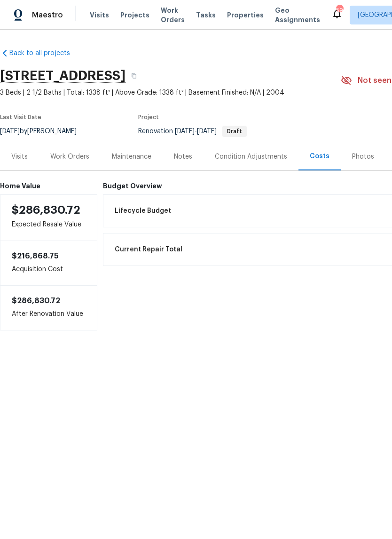  What do you see at coordinates (135, 15) in the screenshot?
I see `span: Projects` at bounding box center [135, 15].